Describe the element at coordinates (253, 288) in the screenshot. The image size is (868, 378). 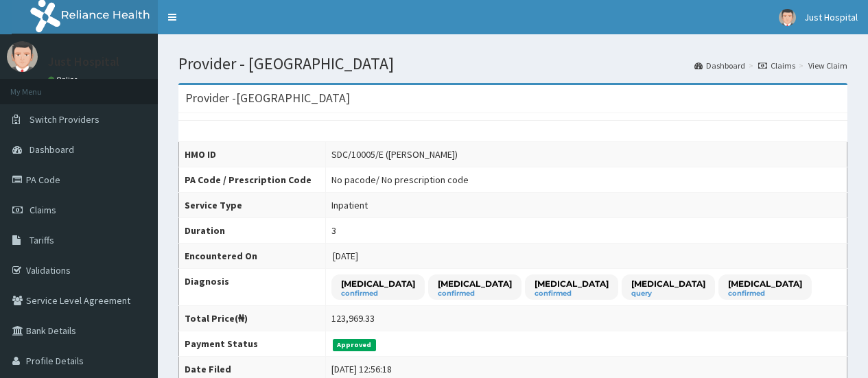
I see `th: Diagnosis` at that location.